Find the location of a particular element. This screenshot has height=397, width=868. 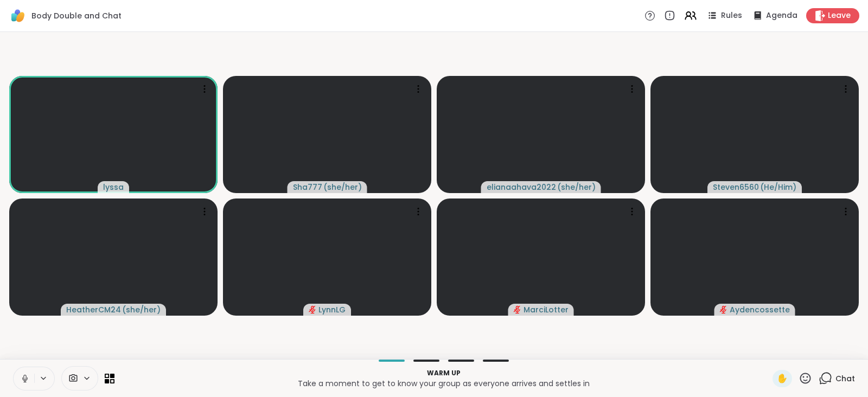

span: Rules is located at coordinates (731, 16).